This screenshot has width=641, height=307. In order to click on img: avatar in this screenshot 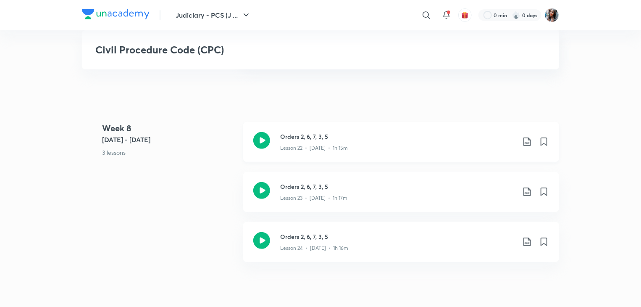, I will do `click(465, 15)`.